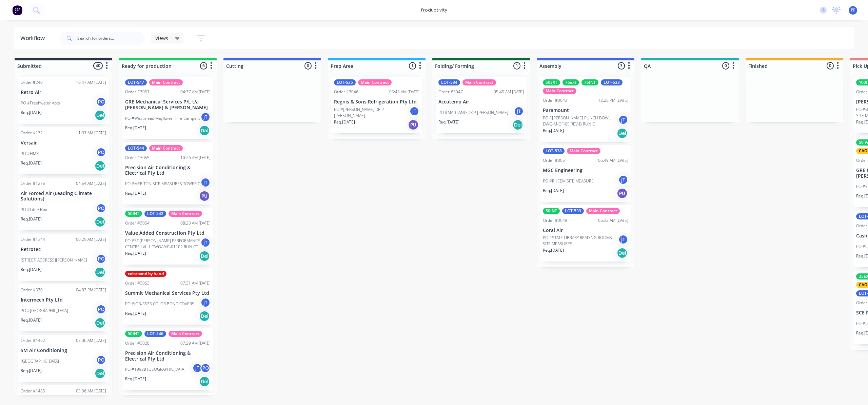 This screenshot has height=405, width=868. Describe the element at coordinates (41, 103) in the screenshot. I see `p: PO #Freshwater Apts` at that location.